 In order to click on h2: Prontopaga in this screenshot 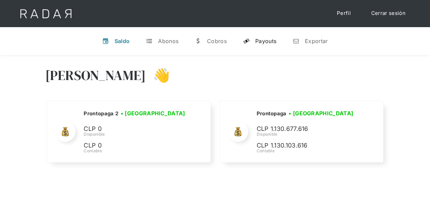, I will do `click(271, 114)`.